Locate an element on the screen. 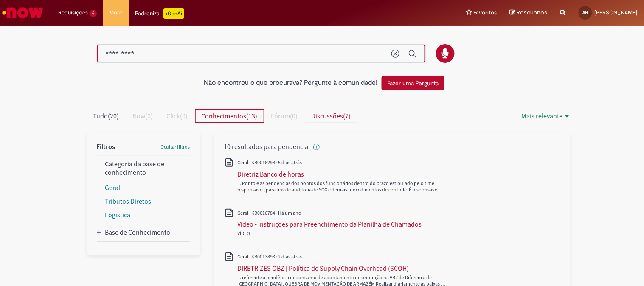 This screenshot has height=286, width=644. h2: Não encontrou o que procurava? Pergunte à comunidade! is located at coordinates (290, 83).